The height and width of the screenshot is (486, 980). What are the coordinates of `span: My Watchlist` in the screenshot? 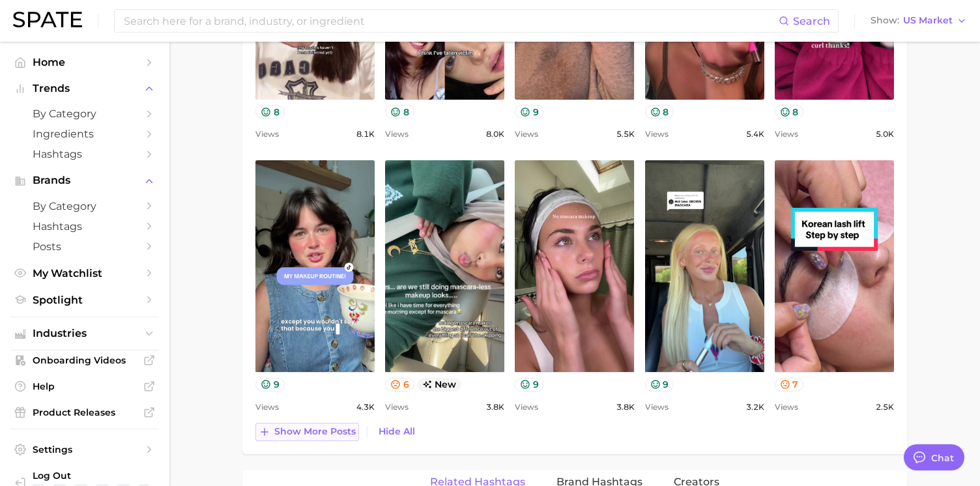 It's located at (85, 273).